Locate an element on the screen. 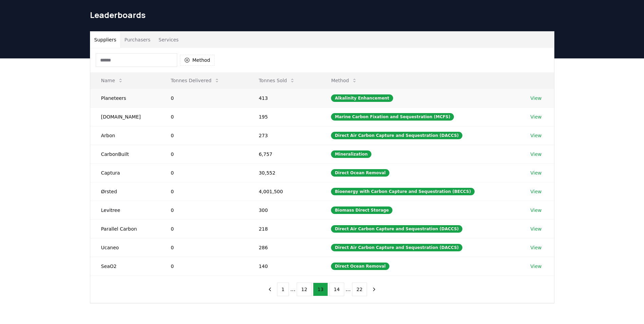 This screenshot has height=324, width=644. button: 13 is located at coordinates (320, 289).